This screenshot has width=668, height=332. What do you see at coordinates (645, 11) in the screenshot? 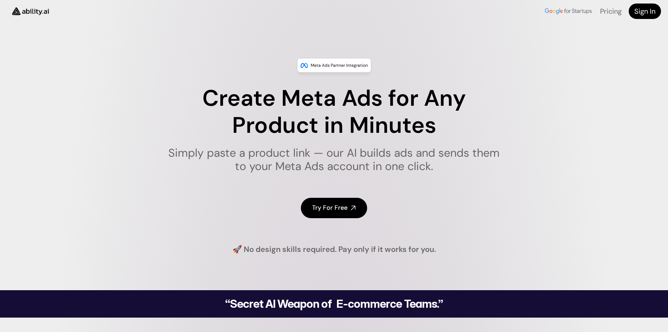
I see `a: Sign In` at bounding box center [645, 11].